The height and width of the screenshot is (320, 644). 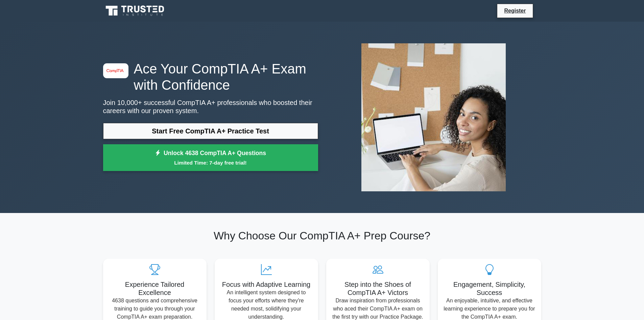 What do you see at coordinates (211, 106) in the screenshot?
I see `p: Join 10,000+ successful CompTIA A+ professionals who boosted their careers with our proven system.` at bounding box center [211, 106].